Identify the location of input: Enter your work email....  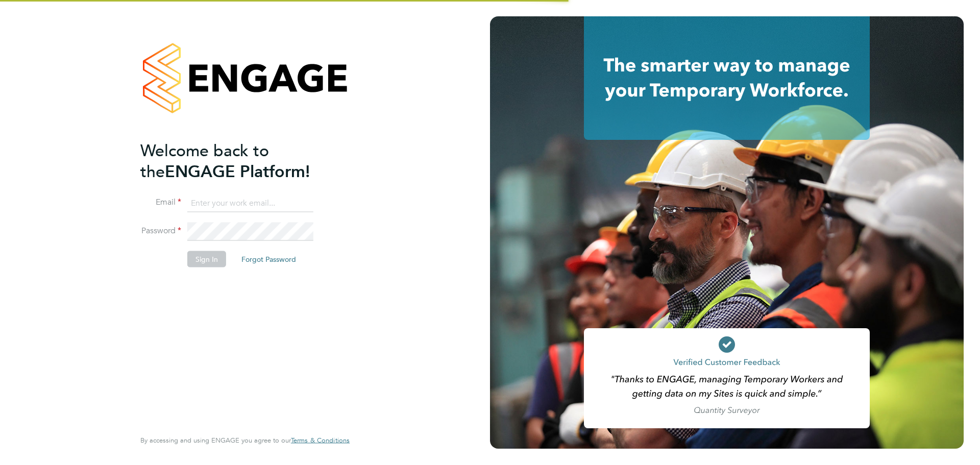
(250, 203).